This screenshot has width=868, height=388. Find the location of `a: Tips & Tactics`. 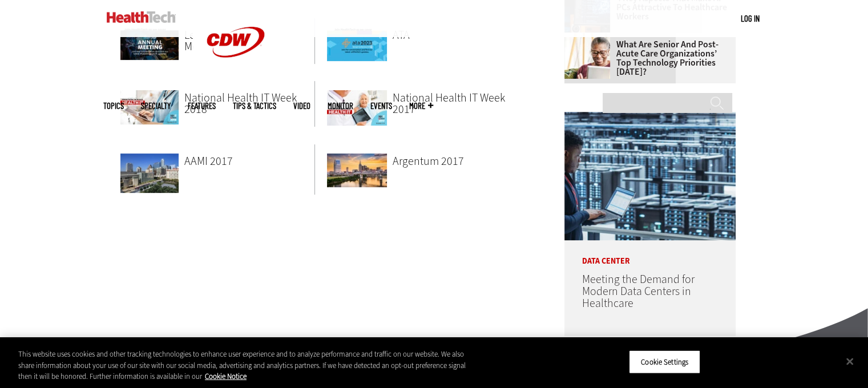

a: Tips & Tactics is located at coordinates (255, 106).